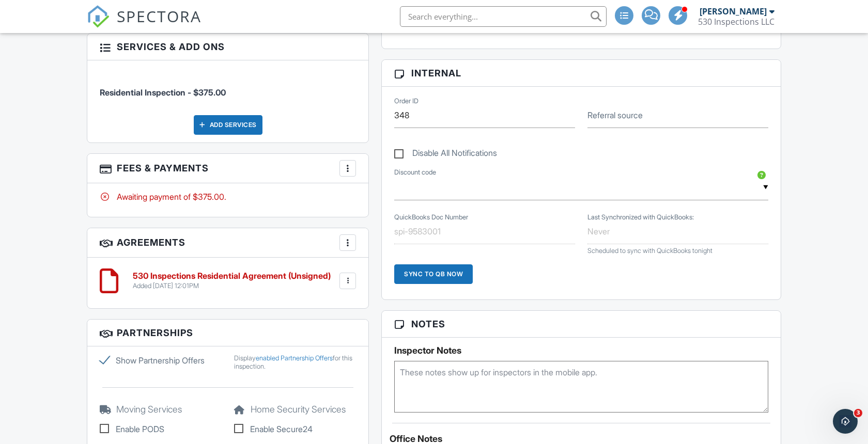  I want to click on label: Enable Secure24, so click(295, 429).